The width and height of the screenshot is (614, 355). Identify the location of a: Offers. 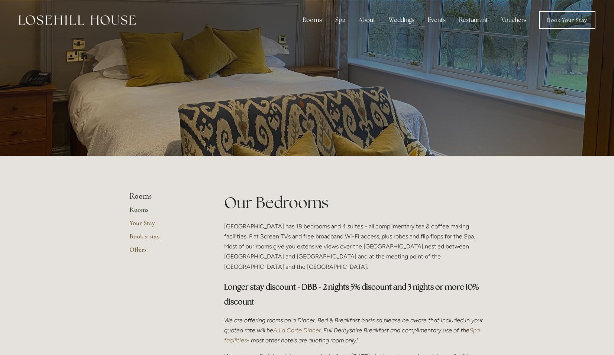
(165, 252).